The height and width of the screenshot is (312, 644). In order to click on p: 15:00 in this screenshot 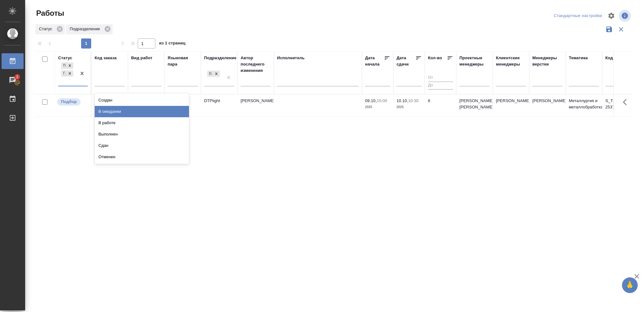, I will do `click(382, 101)`.